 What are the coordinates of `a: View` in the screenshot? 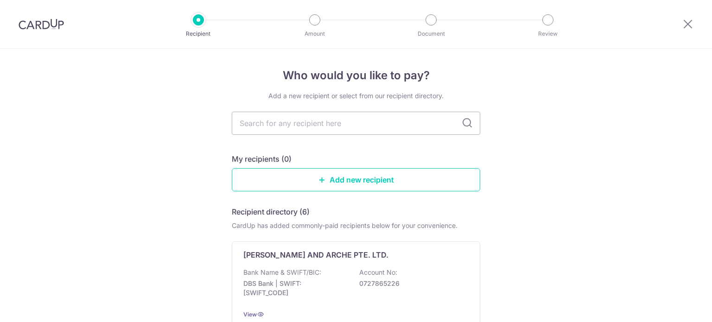 It's located at (250, 314).